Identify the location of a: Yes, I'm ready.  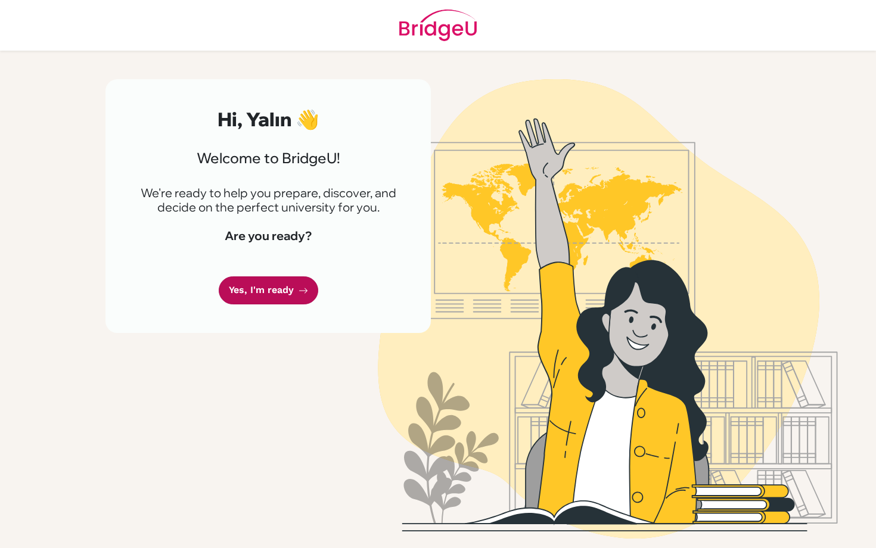
(268, 290).